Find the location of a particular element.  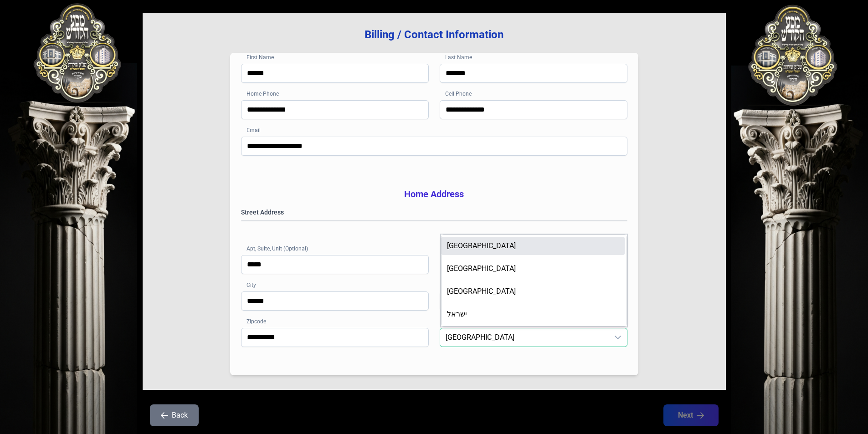

li: Canada is located at coordinates (533, 291).